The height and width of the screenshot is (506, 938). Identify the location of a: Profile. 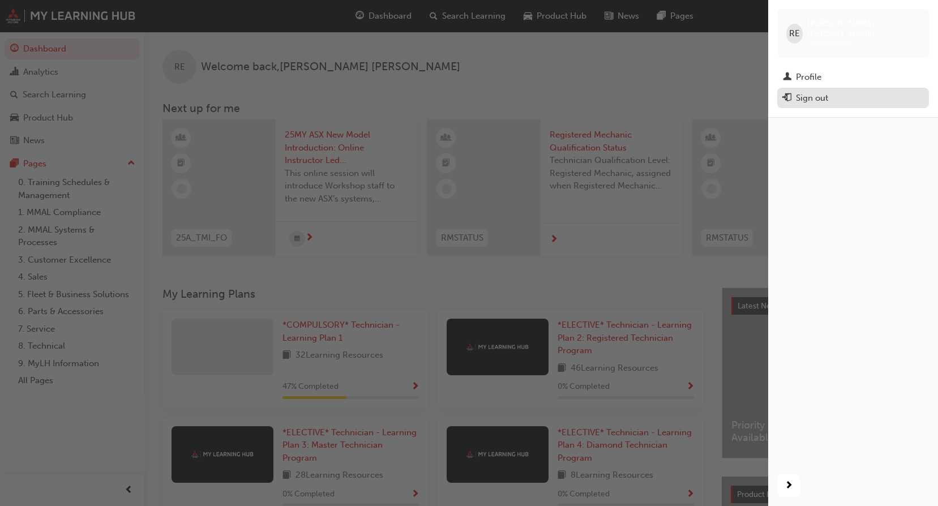
(853, 77).